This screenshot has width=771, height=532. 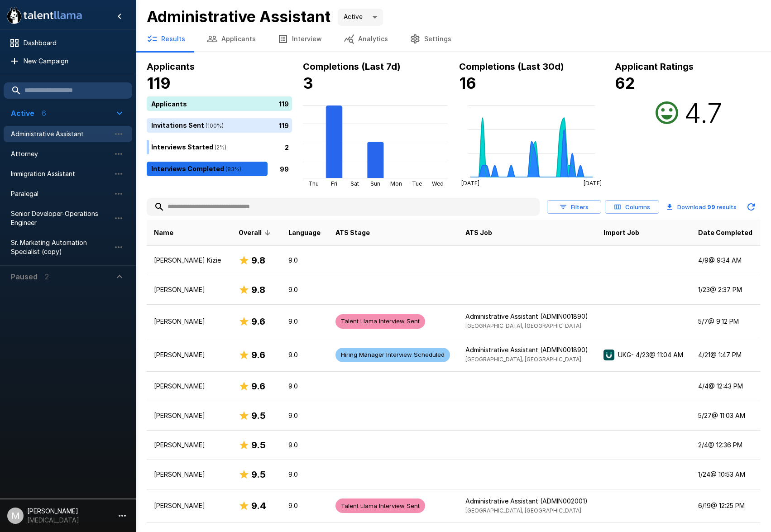 I want to click on b: Applicant Ratings, so click(x=654, y=67).